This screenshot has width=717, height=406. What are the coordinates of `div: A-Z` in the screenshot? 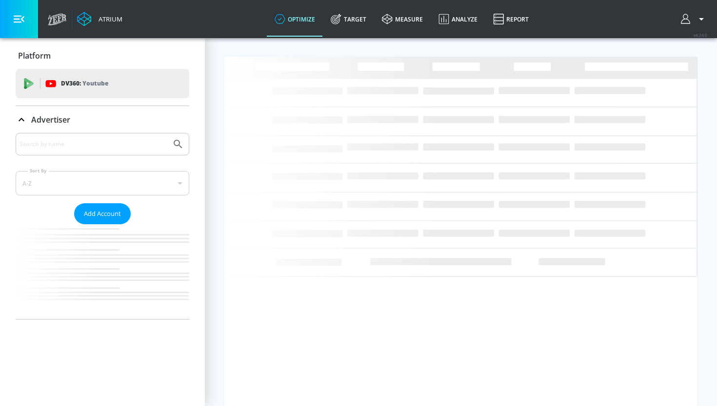 It's located at (102, 183).